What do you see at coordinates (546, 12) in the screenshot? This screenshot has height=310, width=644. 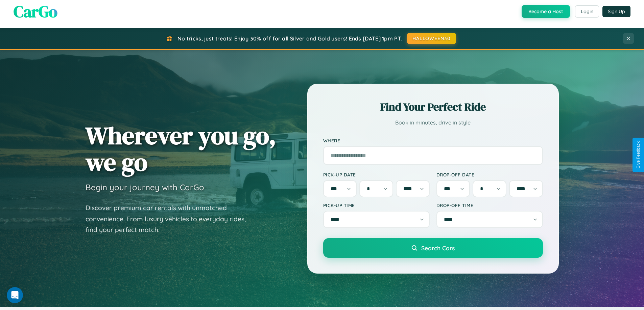 I see `button: Become a Host` at bounding box center [546, 12].